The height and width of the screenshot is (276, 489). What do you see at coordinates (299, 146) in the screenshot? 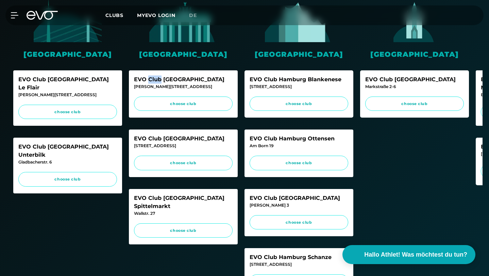
I see `div: Am Born 19` at bounding box center [299, 146].